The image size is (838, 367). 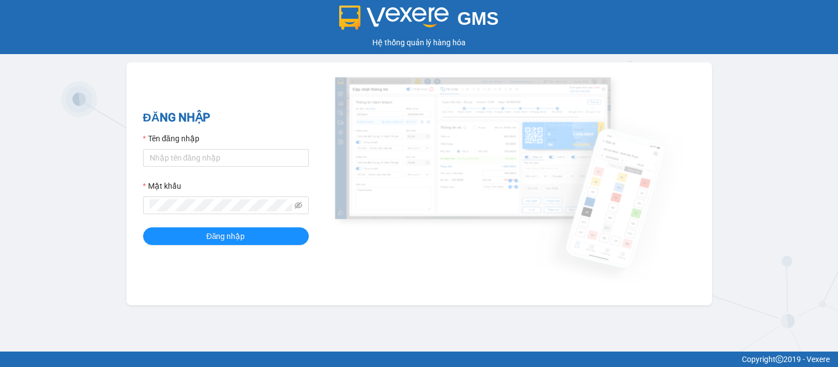 What do you see at coordinates (394, 18) in the screenshot?
I see `img: logo 2` at bounding box center [394, 18].